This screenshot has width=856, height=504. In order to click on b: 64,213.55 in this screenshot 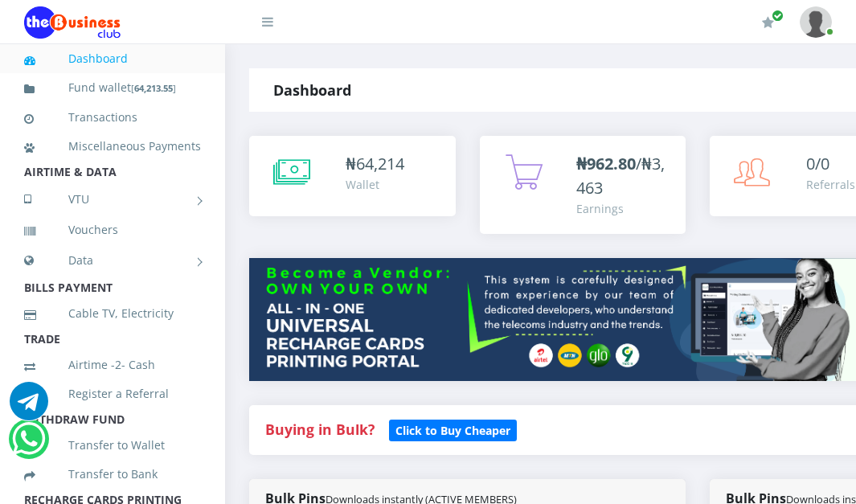, I will do `click(154, 88)`.